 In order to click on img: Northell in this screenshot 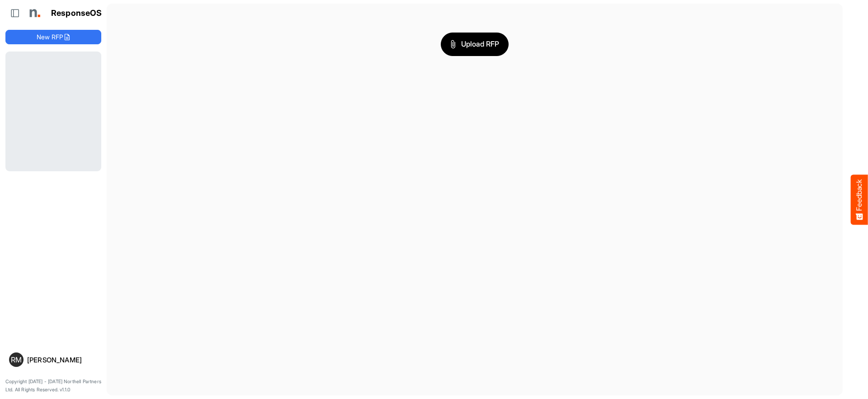, I will do `click(34, 13)`.